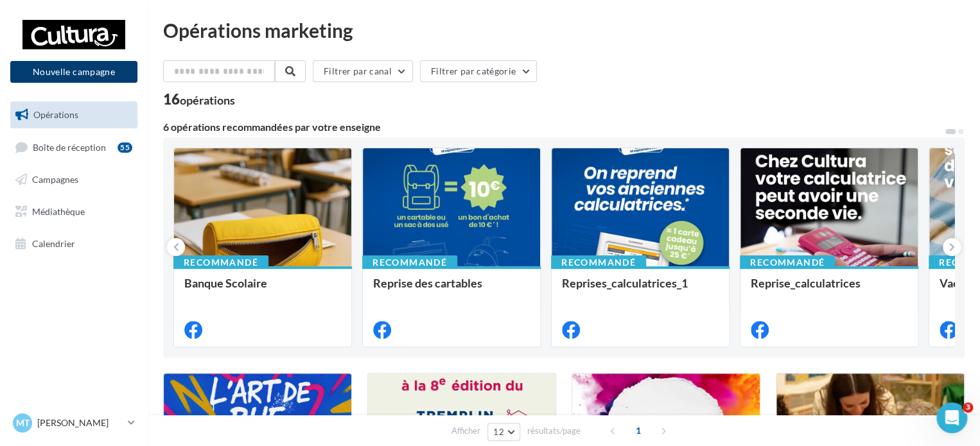 The image size is (980, 446). Describe the element at coordinates (554, 431) in the screenshot. I see `span: résultats/page` at that location.